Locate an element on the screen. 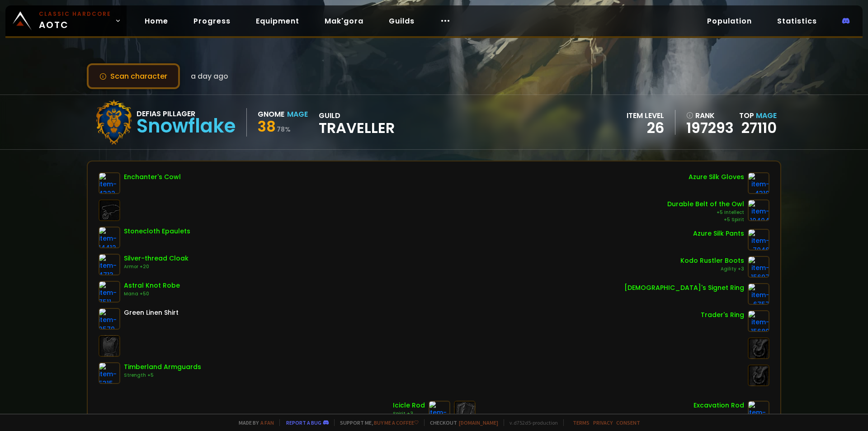 The height and width of the screenshot is (431, 868). span: Checkout is located at coordinates (461, 422).